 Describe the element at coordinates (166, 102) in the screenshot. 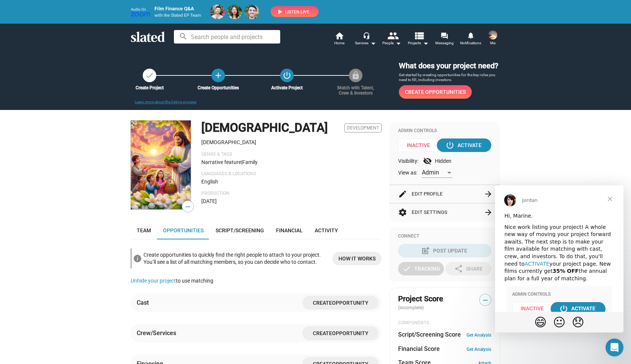

I see `a: Learn more about the listing process` at that location.